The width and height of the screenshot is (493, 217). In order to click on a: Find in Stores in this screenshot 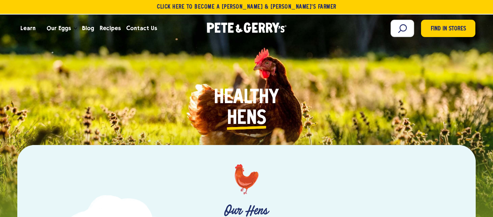, I will do `click(448, 28)`.